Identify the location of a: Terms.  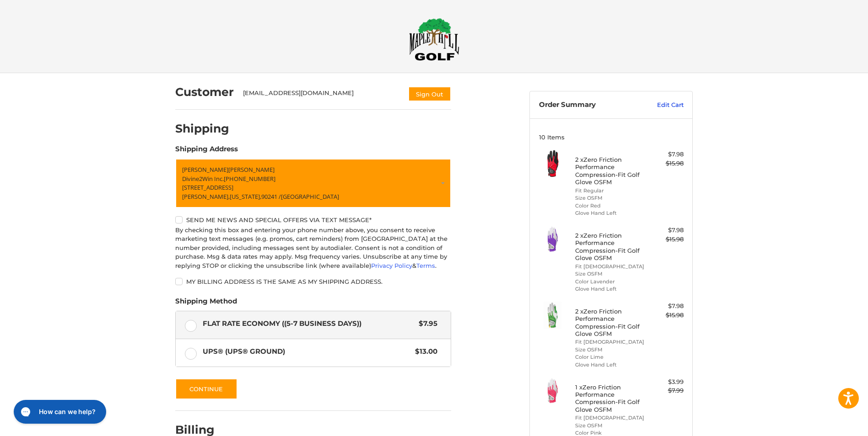
(426, 266).